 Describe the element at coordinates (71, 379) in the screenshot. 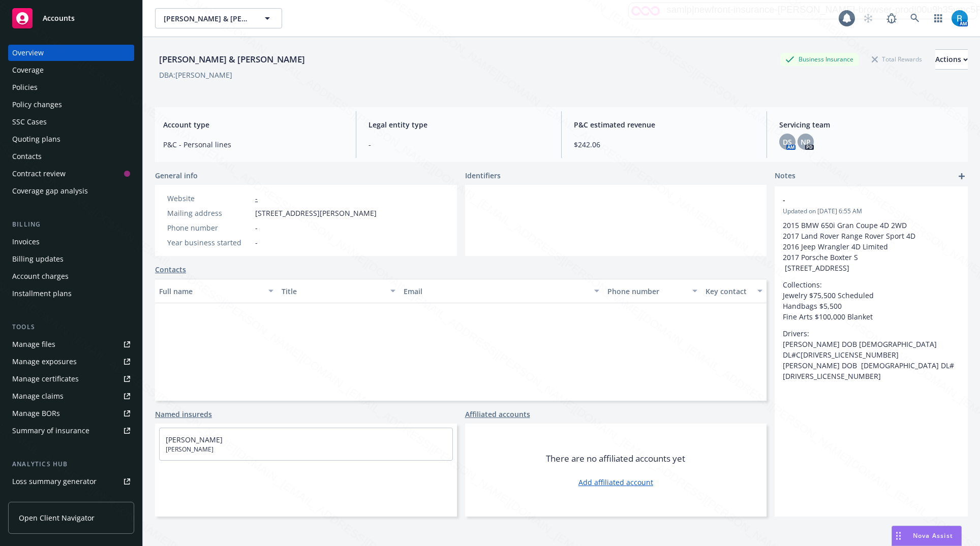

I see `a: Manage certificates` at that location.